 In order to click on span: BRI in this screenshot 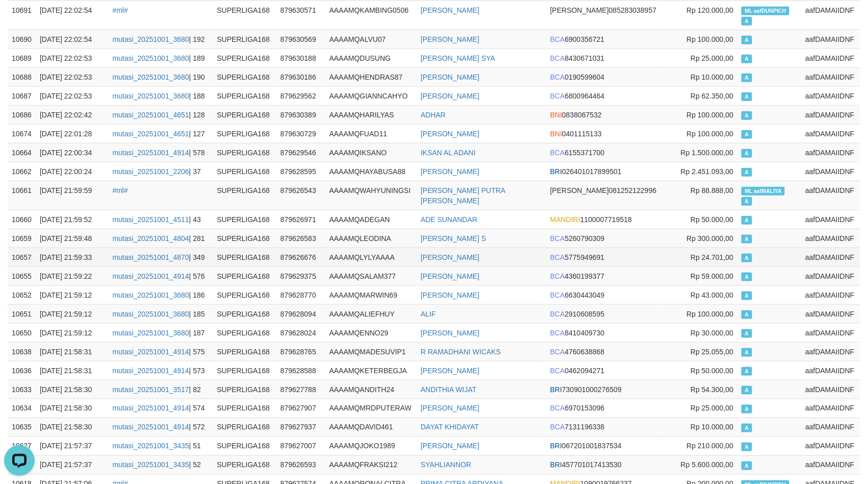, I will do `click(556, 390)`.